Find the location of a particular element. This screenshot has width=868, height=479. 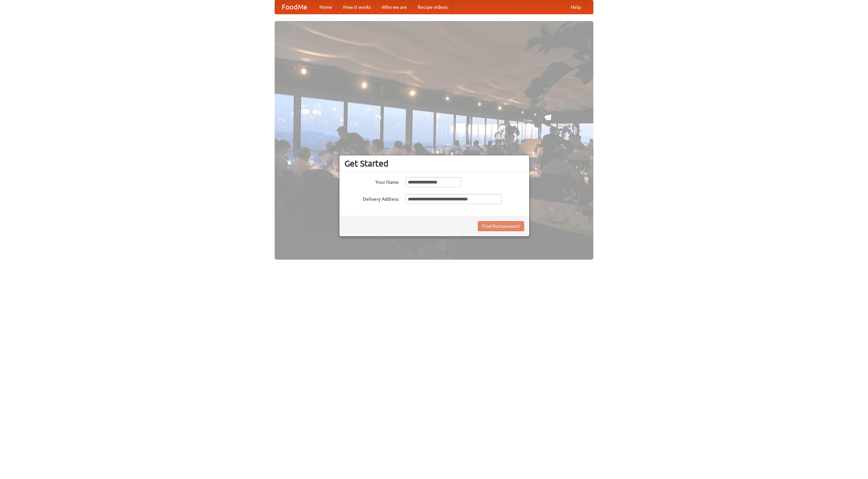

a: Who we are is located at coordinates (394, 7).